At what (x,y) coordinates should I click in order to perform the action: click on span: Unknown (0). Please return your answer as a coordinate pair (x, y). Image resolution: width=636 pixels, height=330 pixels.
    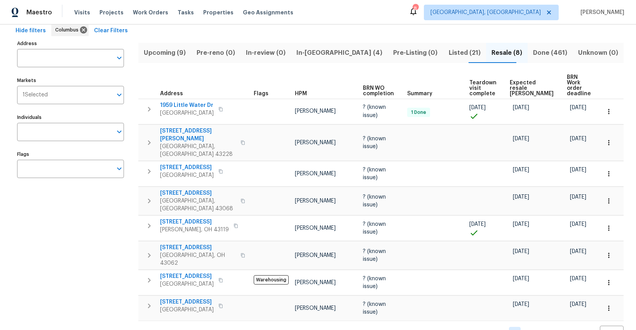
    Looking at the image, I should click on (598, 53).